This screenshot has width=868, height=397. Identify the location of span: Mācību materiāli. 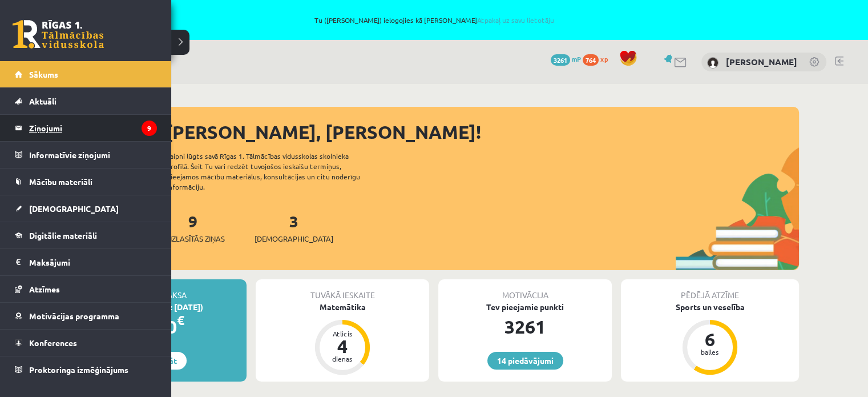
(61, 181).